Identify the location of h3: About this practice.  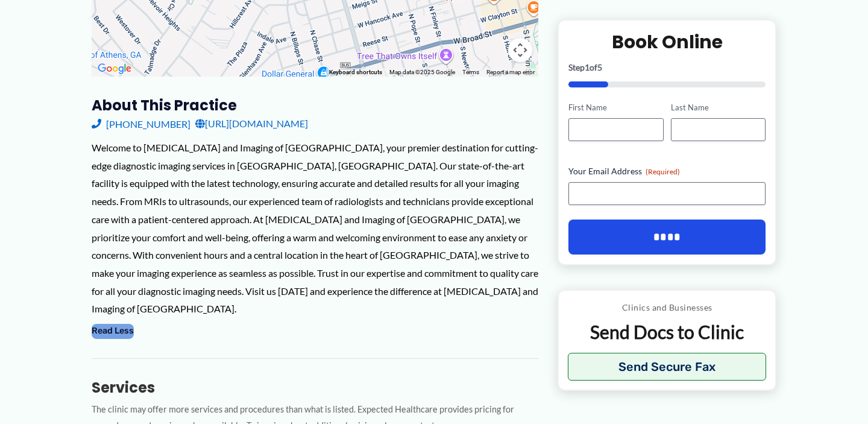
(315, 105).